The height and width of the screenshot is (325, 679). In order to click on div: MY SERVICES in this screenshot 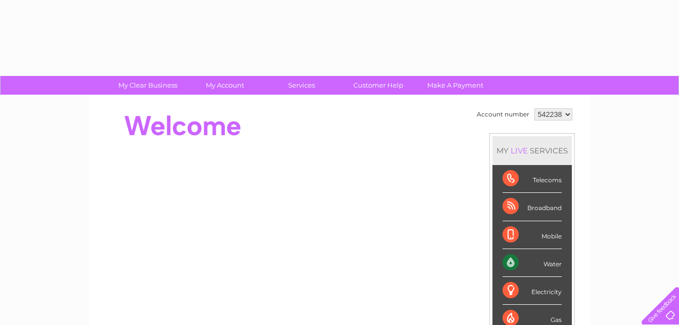, I will do `click(532, 150)`.